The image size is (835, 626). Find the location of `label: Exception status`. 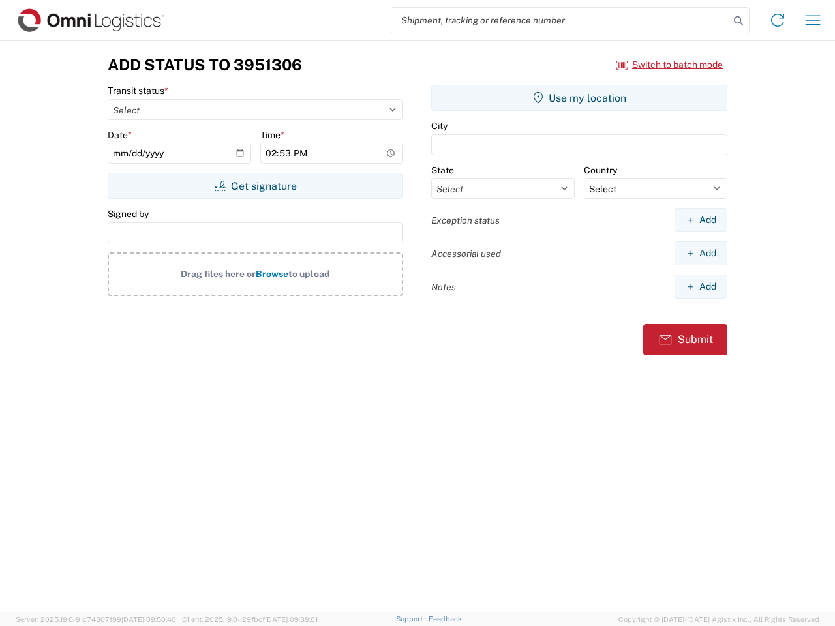

label: Exception status is located at coordinates (465, 221).